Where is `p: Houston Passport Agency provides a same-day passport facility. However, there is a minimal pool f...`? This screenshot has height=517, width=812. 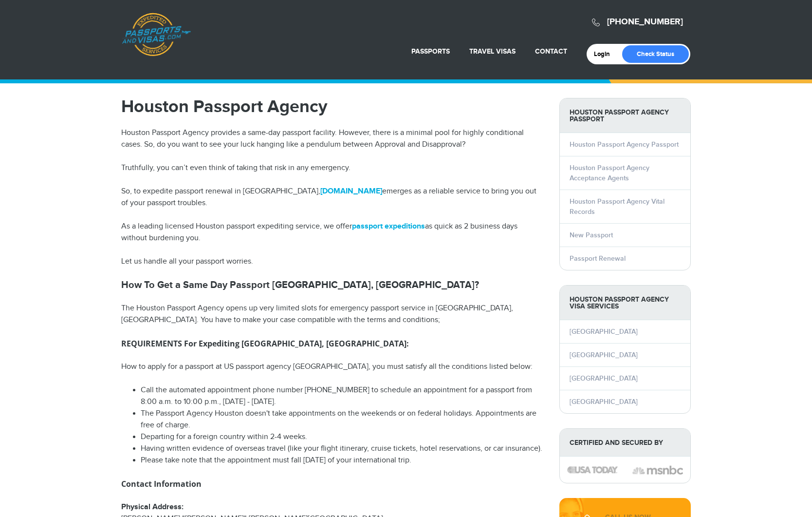 p: Houston Passport Agency provides a same-day passport facility. However, there is a minimal pool f... is located at coordinates (333, 139).